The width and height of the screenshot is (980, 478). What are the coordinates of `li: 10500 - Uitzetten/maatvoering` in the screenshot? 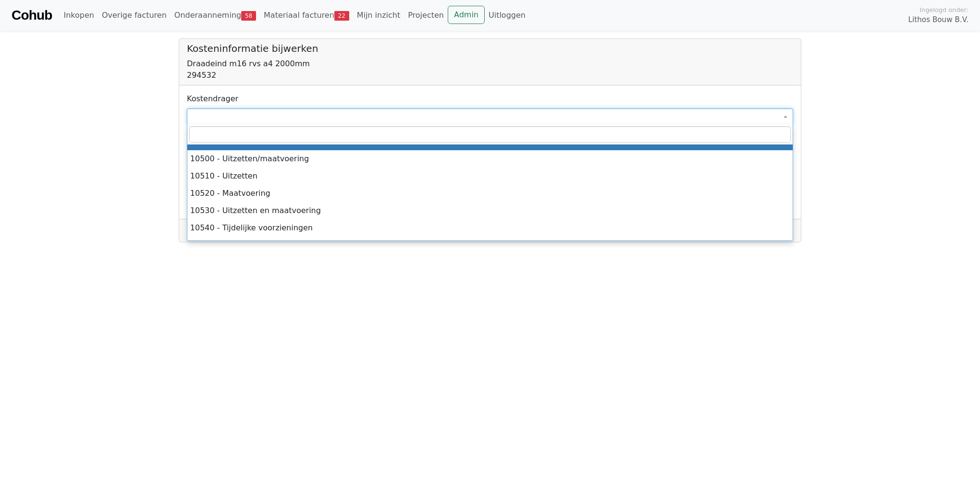 It's located at (490, 159).